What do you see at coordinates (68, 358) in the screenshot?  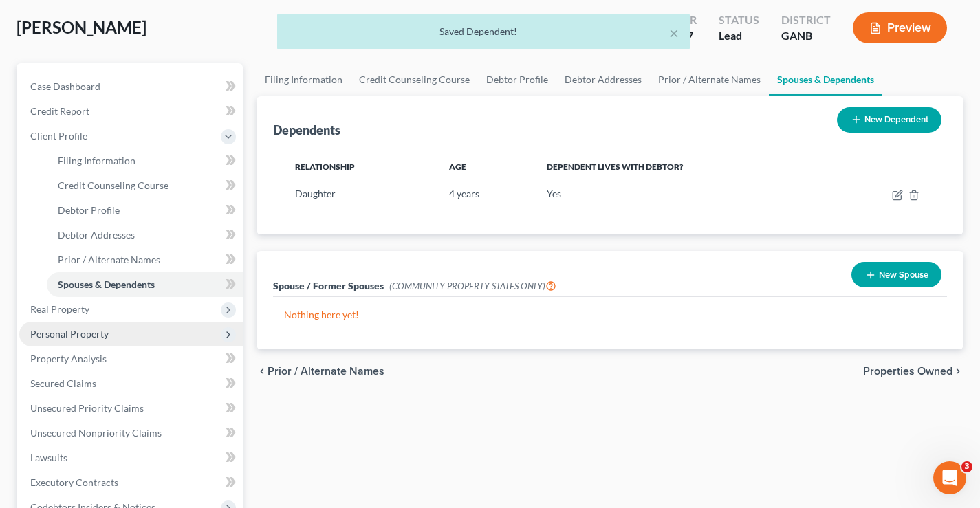 I see `span: Property Analysis` at bounding box center [68, 358].